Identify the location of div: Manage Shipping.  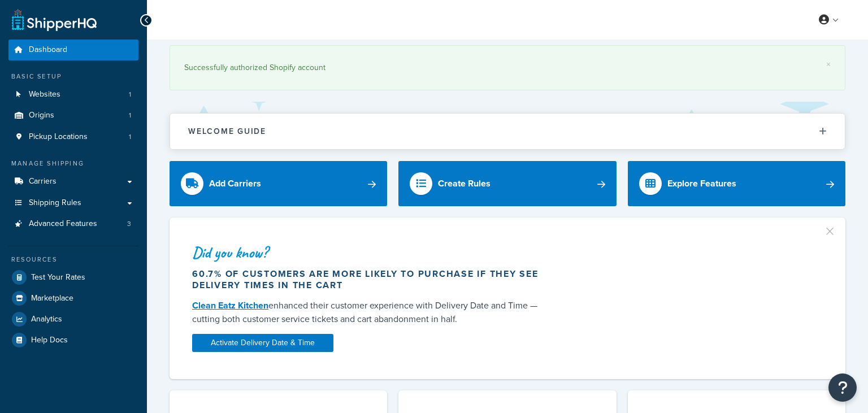
(73, 163).